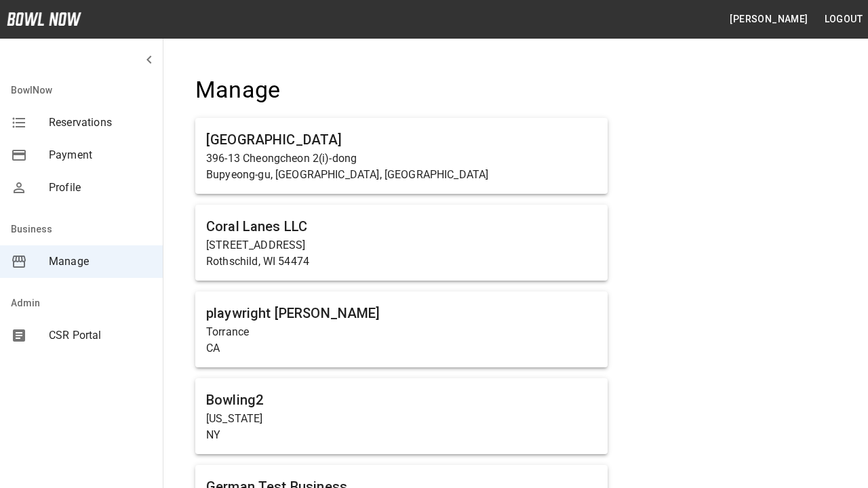  I want to click on button: Logout, so click(844, 19).